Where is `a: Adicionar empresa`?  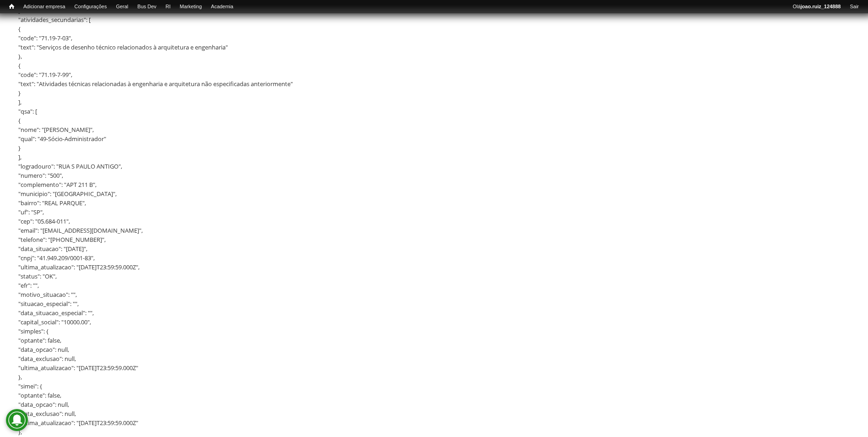 a: Adicionar empresa is located at coordinates (44, 7).